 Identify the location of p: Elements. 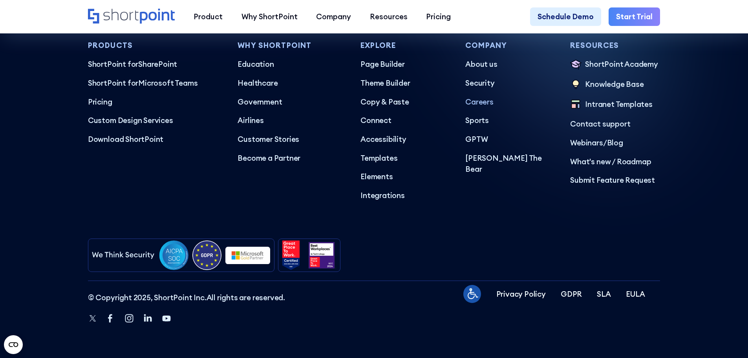
(405, 176).